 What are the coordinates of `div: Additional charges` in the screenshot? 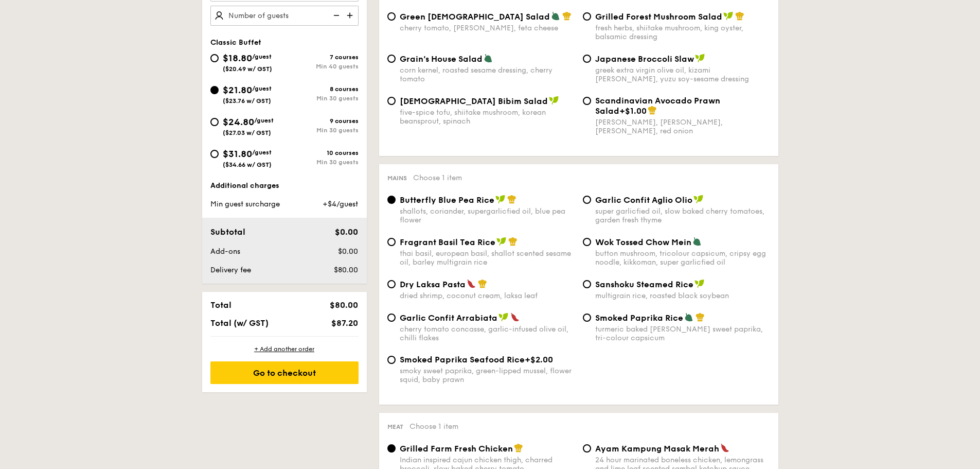 It's located at (284, 186).